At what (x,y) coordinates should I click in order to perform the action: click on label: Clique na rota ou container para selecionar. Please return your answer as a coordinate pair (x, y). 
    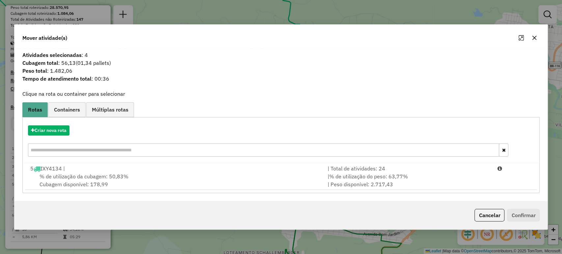
    Looking at the image, I should click on (74, 94).